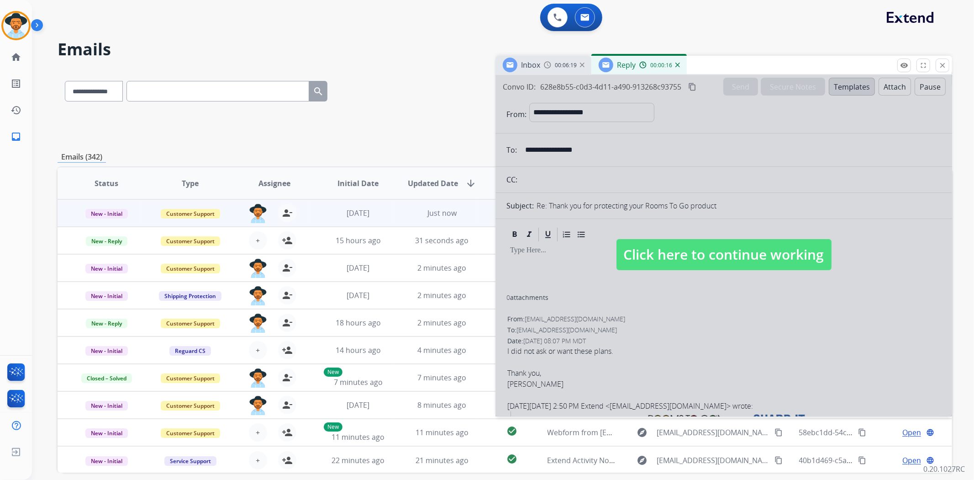 Image resolution: width=974 pixels, height=480 pixels. I want to click on span: 00:00:16, so click(661, 65).